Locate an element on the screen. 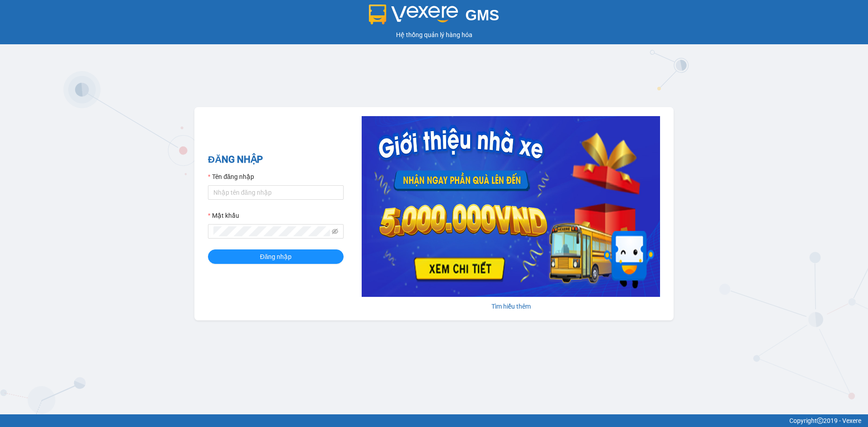 Image resolution: width=868 pixels, height=427 pixels. div: Hệ thống quản lý hàng hóa is located at coordinates (434, 35).